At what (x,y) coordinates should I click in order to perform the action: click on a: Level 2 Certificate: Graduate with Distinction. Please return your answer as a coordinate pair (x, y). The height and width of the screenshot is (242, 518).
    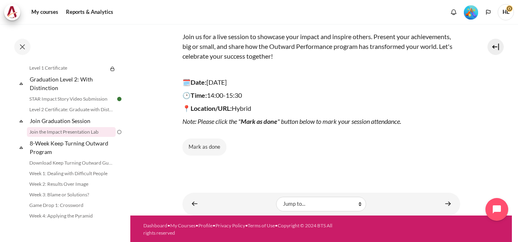
    Looking at the image, I should click on (71, 110).